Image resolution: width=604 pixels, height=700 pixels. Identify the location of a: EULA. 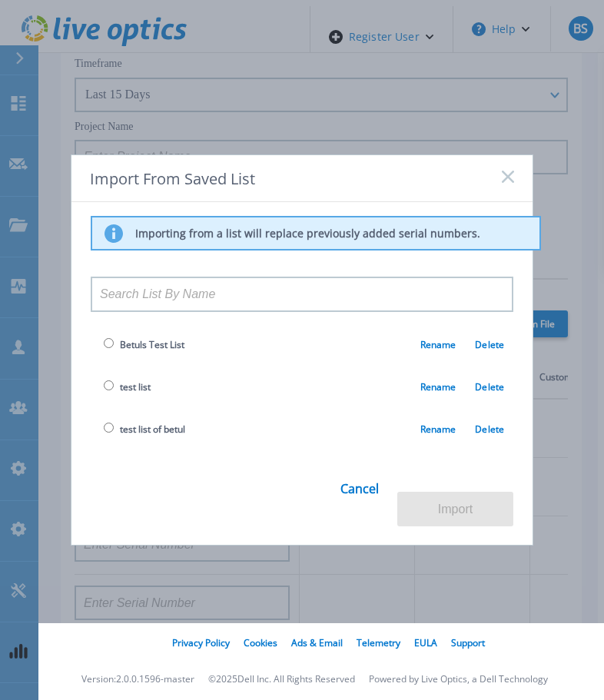
(426, 642).